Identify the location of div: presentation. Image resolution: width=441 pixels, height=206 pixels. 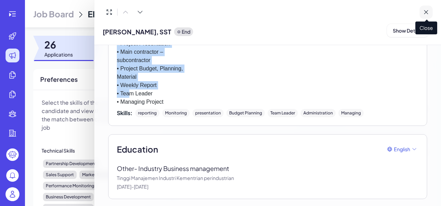
(208, 113).